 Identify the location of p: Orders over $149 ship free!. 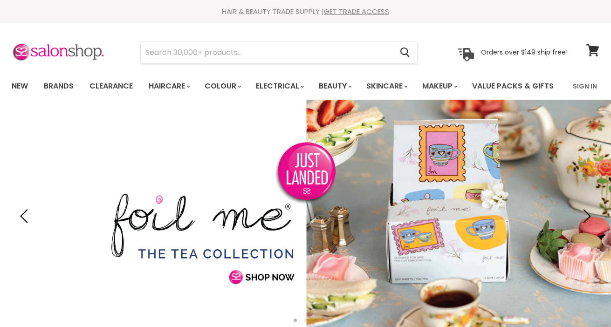
(524, 52).